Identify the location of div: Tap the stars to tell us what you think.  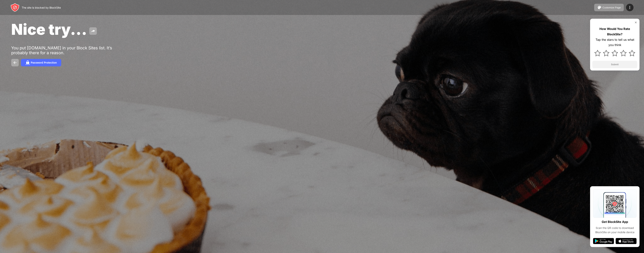
(615, 43).